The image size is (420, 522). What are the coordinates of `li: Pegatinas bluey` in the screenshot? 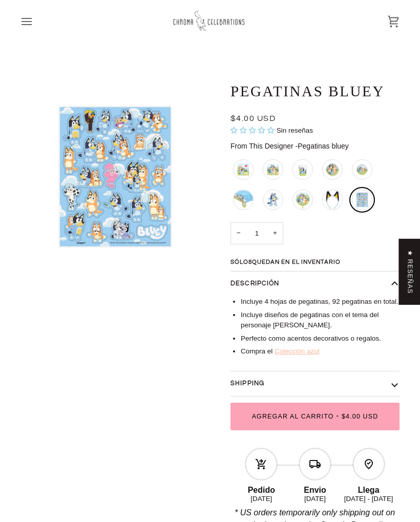 It's located at (362, 200).